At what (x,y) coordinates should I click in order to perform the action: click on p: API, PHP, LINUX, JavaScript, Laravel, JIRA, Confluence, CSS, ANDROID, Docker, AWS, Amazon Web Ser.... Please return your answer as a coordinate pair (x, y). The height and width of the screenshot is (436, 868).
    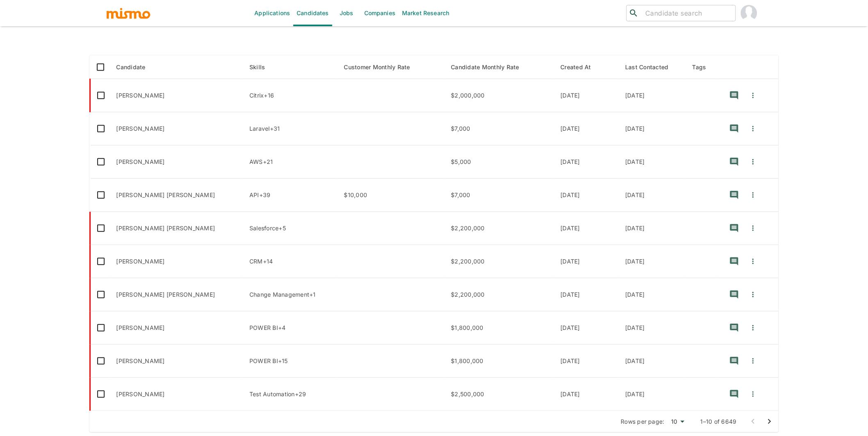
    Looking at the image, I should click on (290, 195).